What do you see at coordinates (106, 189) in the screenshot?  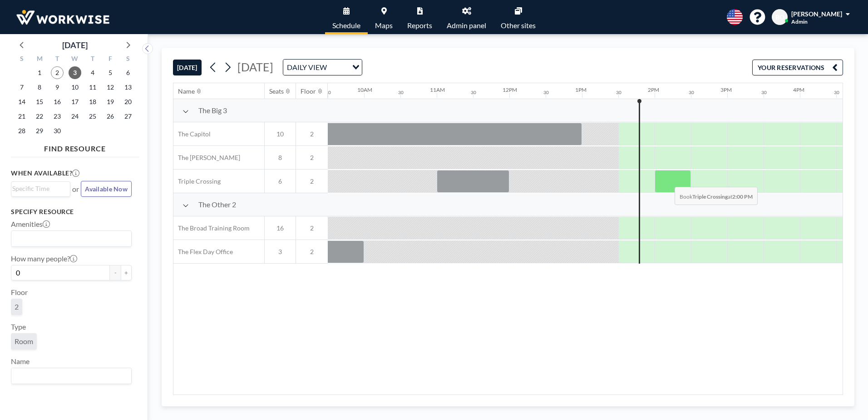 I see `span: Available Now` at bounding box center [106, 189].